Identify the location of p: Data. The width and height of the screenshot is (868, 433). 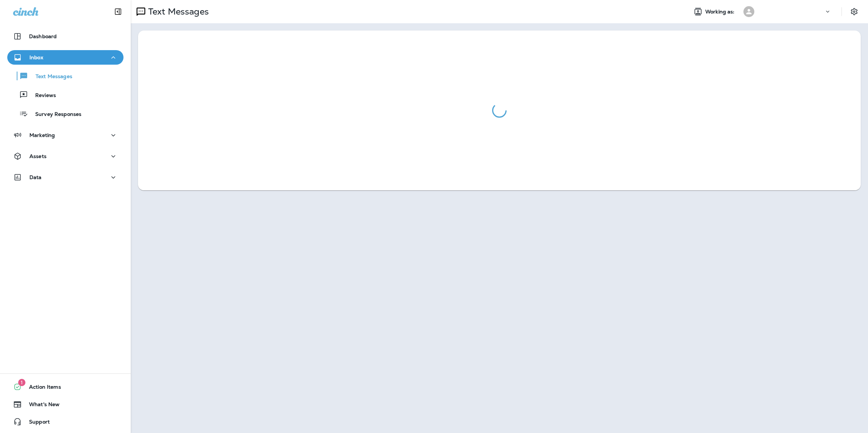
(35, 178).